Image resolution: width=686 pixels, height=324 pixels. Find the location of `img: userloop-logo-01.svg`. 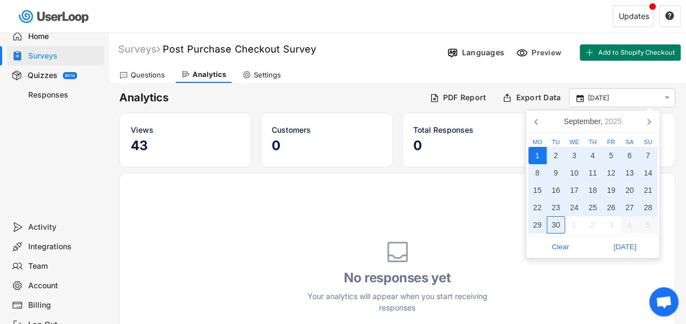

img: userloop-logo-01.svg is located at coordinates (54, 16).